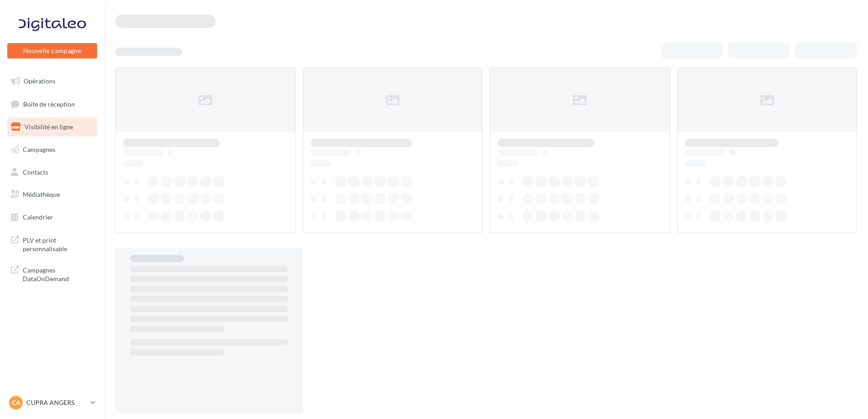 This screenshot has width=868, height=419. I want to click on span: Campagnes, so click(39, 149).